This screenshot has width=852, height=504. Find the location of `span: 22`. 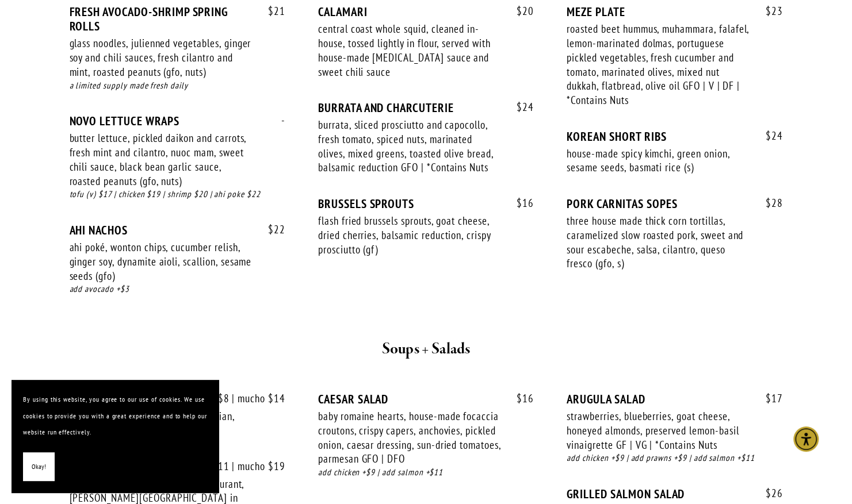

span: 22 is located at coordinates (271, 229).